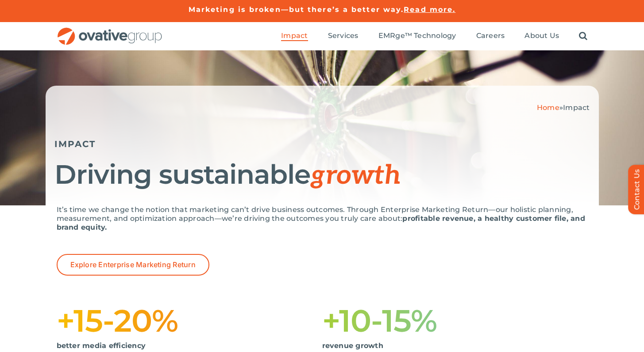  What do you see at coordinates (296, 10) in the screenshot?
I see `a: Marketing is broken—but there’s a better way.` at bounding box center [296, 10].